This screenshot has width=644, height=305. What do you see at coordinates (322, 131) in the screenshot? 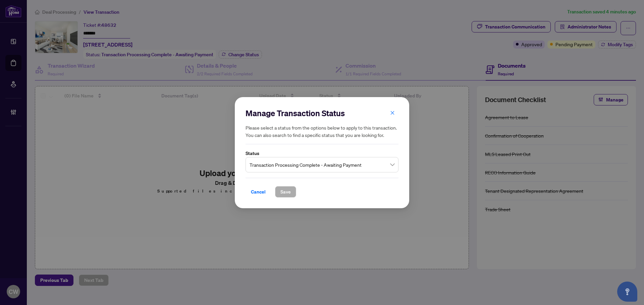
I see `h5: Please select a status from the options below to apply to this transaction. You can also search t...` at bounding box center [322, 131].